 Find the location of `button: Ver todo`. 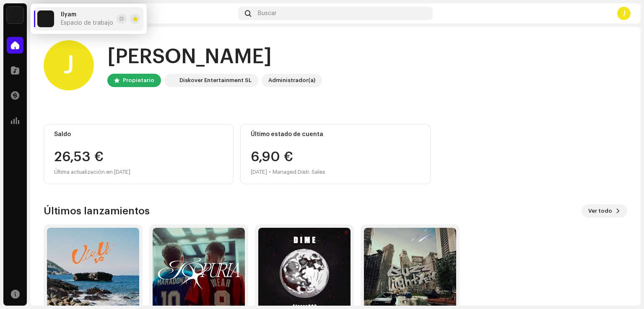

button: Ver todo is located at coordinates (604, 211).